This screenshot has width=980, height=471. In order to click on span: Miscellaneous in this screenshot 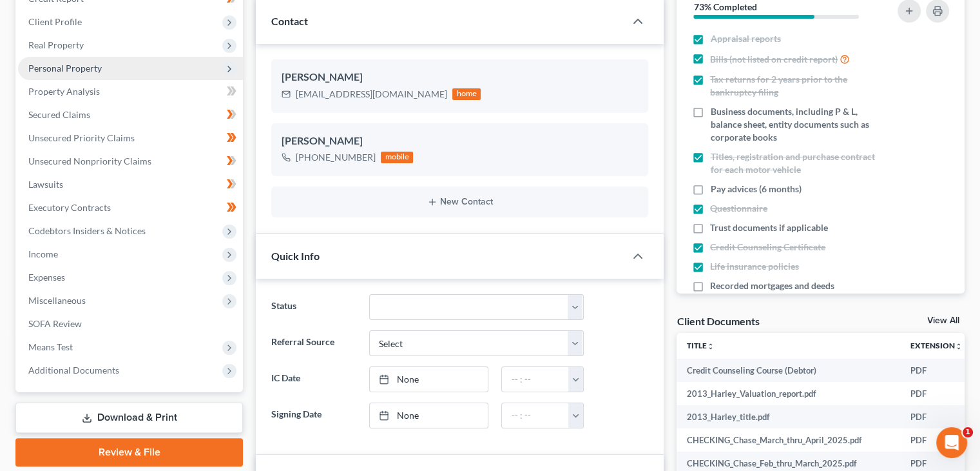, I will do `click(57, 300)`.